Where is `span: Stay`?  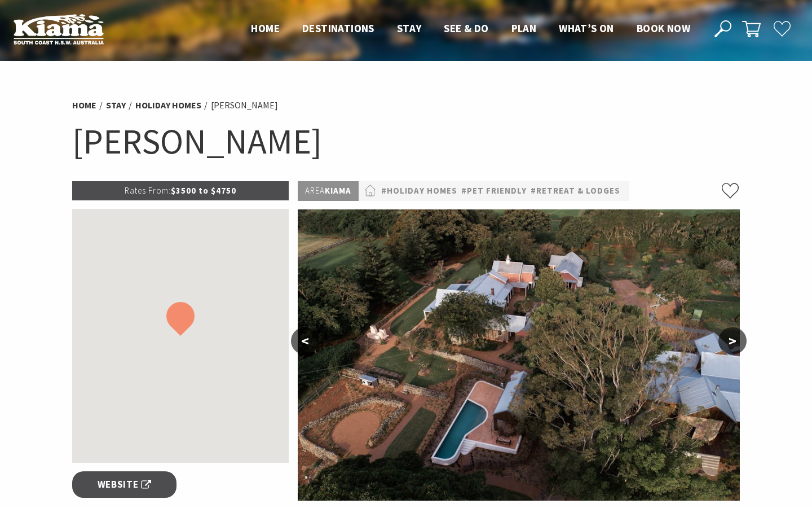 span: Stay is located at coordinates (410, 28).